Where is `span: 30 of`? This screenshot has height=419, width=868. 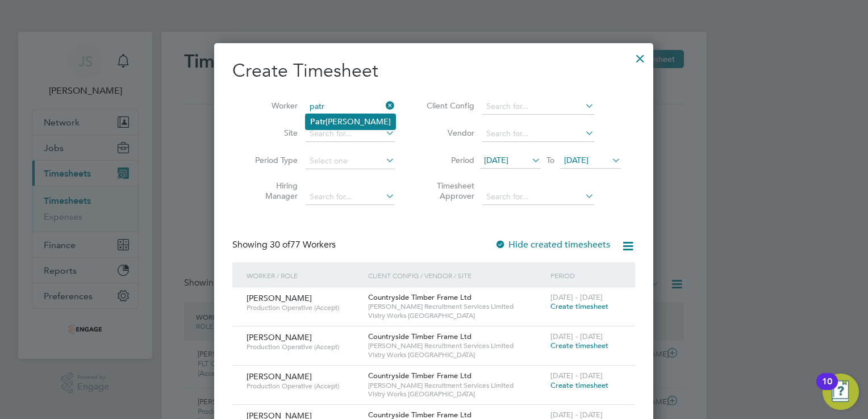 span: 30 of is located at coordinates (280, 244).